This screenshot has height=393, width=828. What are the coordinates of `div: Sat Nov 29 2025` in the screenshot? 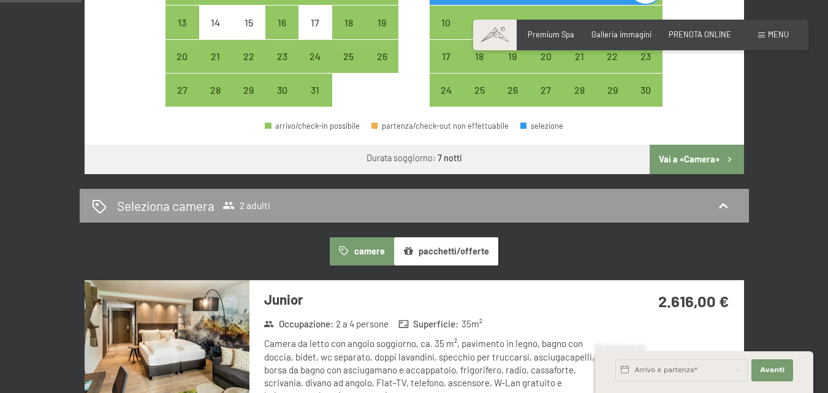 It's located at (612, 90).